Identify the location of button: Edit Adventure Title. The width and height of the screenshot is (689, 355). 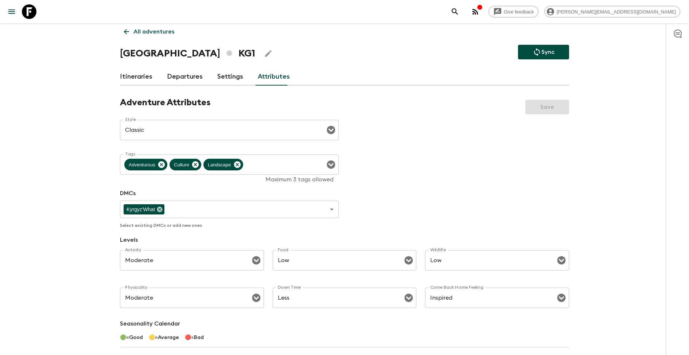
(268, 54).